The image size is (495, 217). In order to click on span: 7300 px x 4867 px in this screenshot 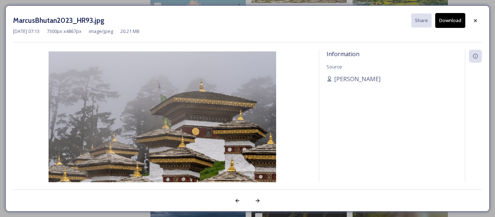, I will do `click(64, 31)`.